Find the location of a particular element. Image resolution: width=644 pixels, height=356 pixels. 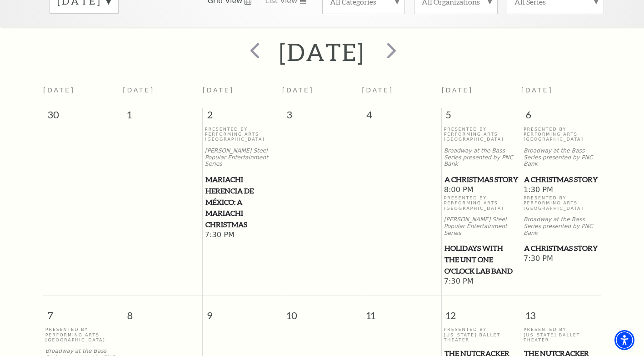

span: 2 is located at coordinates (242, 117).